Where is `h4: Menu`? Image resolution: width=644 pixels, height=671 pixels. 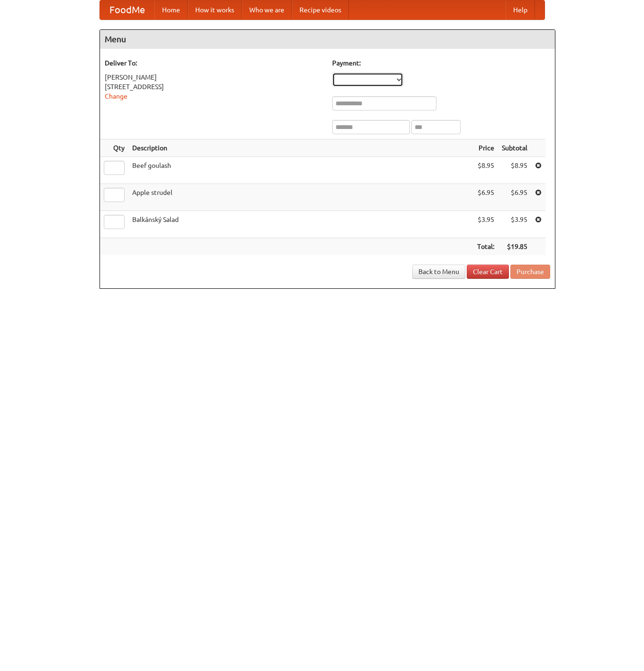 h4: Menu is located at coordinates (328, 39).